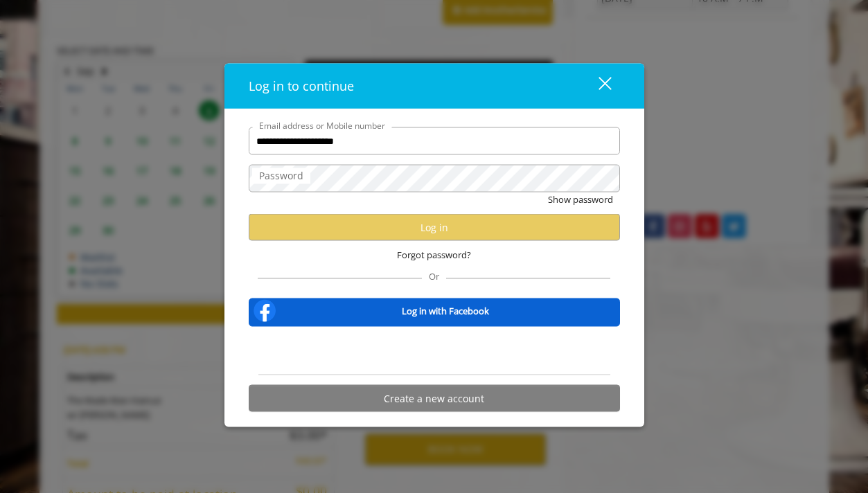  Describe the element at coordinates (434, 179) in the screenshot. I see `input: Password` at that location.